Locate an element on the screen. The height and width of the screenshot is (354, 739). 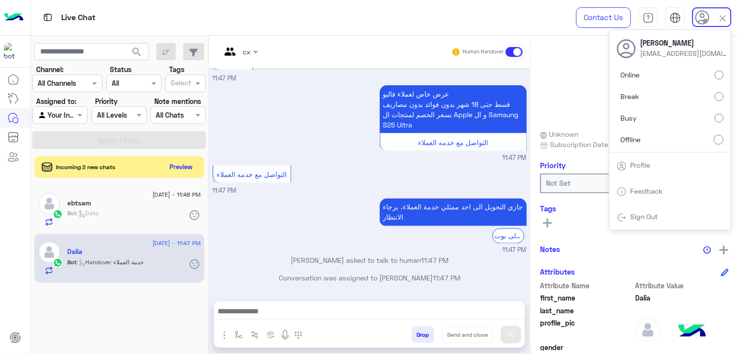
button: Send and close is located at coordinates (467, 335).